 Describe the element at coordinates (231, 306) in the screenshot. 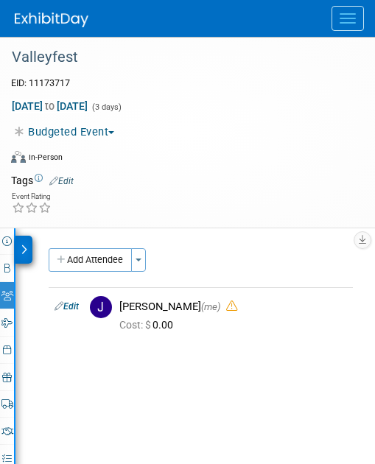

I see `i: Double-book Warning!` at that location.